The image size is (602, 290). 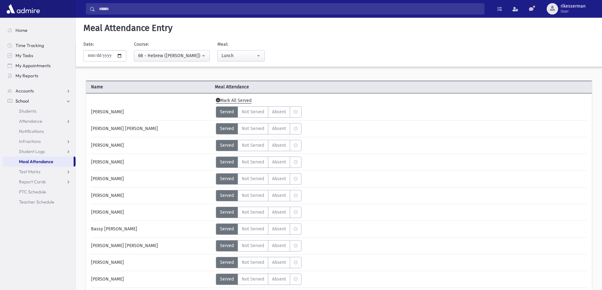 What do you see at coordinates (23, 9) in the screenshot?
I see `img: AdmirePro` at bounding box center [23, 9].